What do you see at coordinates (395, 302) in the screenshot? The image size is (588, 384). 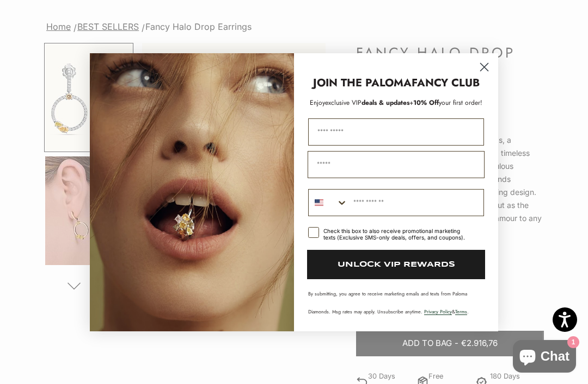 I see `p: By submitting, you agree to receive marketing emails and texts from Paloma Diamonds. Msg rates ma...` at bounding box center [395, 302].